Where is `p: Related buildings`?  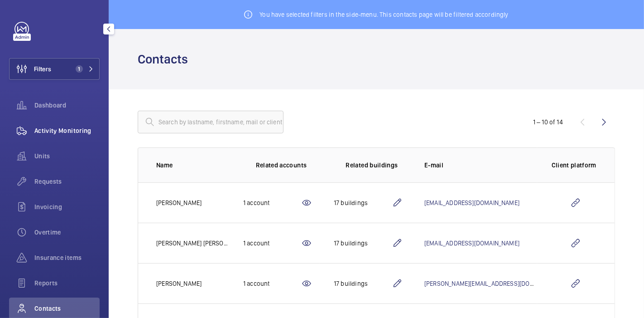
p: Related buildings is located at coordinates (372, 165).